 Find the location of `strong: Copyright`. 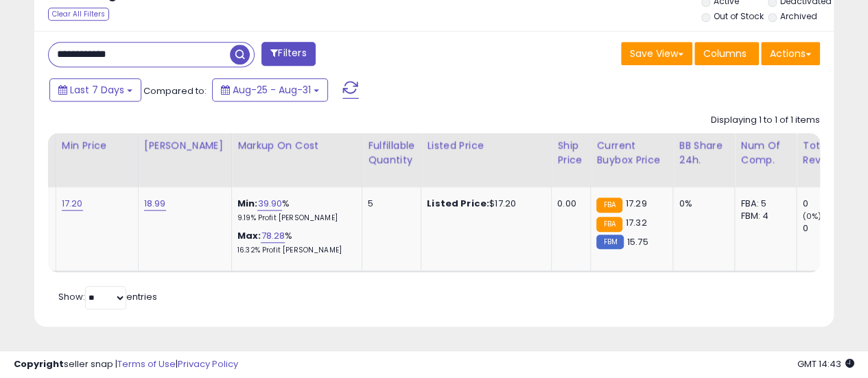

strong: Copyright is located at coordinates (38, 364).